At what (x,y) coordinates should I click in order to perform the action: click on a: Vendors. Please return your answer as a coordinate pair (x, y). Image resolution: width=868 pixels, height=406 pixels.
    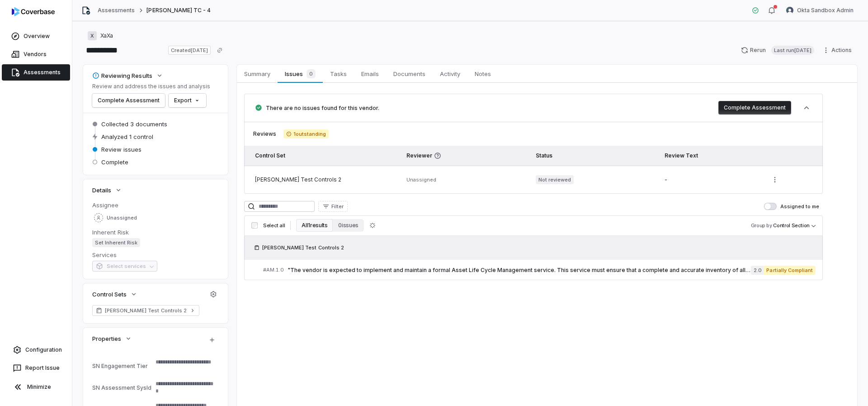
    Looking at the image, I should click on (35, 54).